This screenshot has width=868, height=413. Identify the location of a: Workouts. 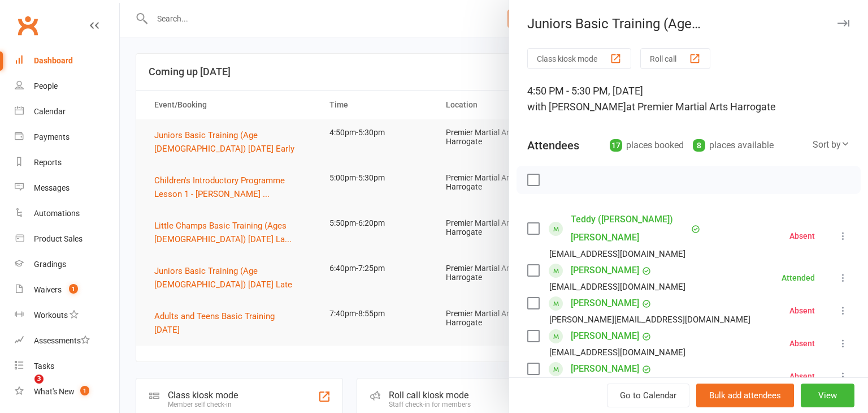
(67, 315).